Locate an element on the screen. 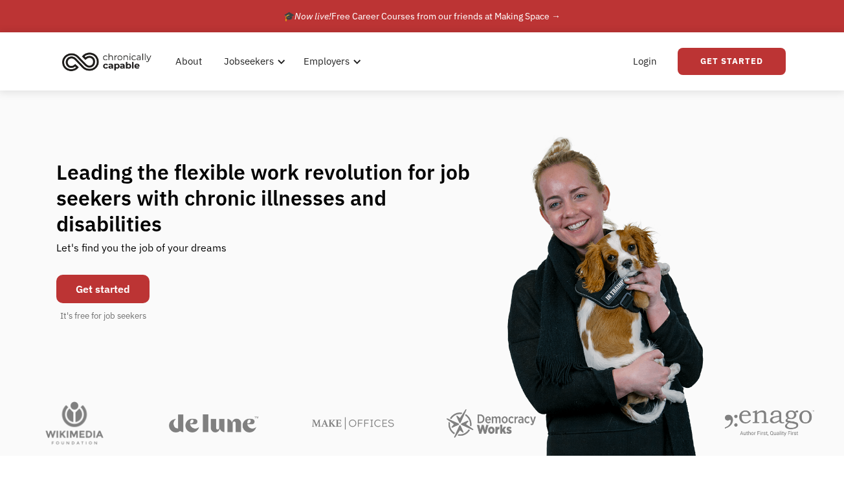  div: Let's find you the job of your dreams is located at coordinates (141, 252).